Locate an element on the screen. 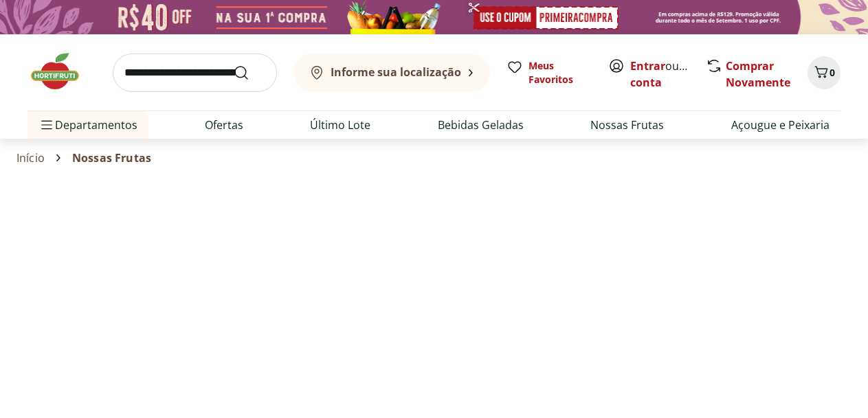  b: Informe sua localização is located at coordinates (396, 72).